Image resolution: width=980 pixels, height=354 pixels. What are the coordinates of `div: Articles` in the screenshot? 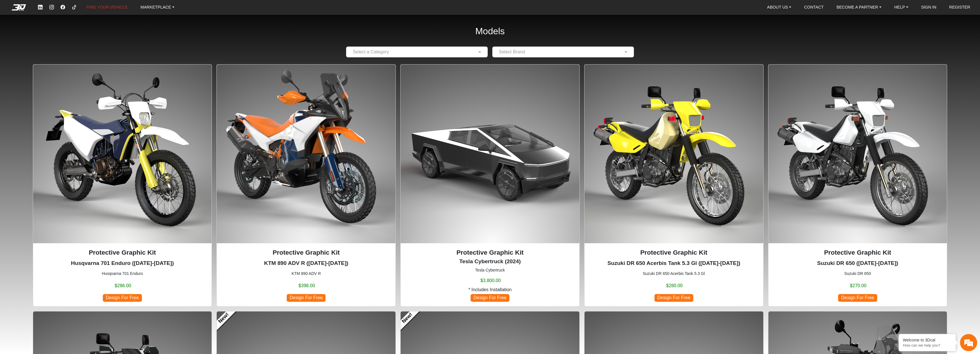 It's located at (91, 177).